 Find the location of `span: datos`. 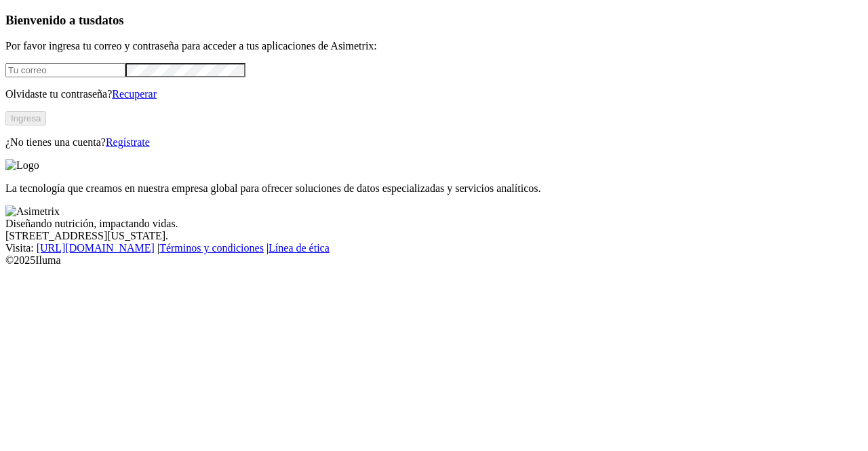

span: datos is located at coordinates (109, 20).